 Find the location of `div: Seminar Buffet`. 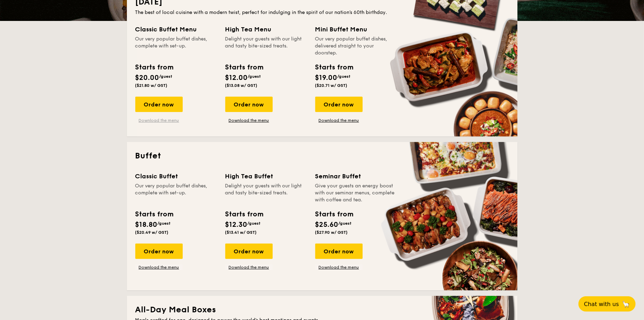

div: Seminar Buffet is located at coordinates (356, 176).